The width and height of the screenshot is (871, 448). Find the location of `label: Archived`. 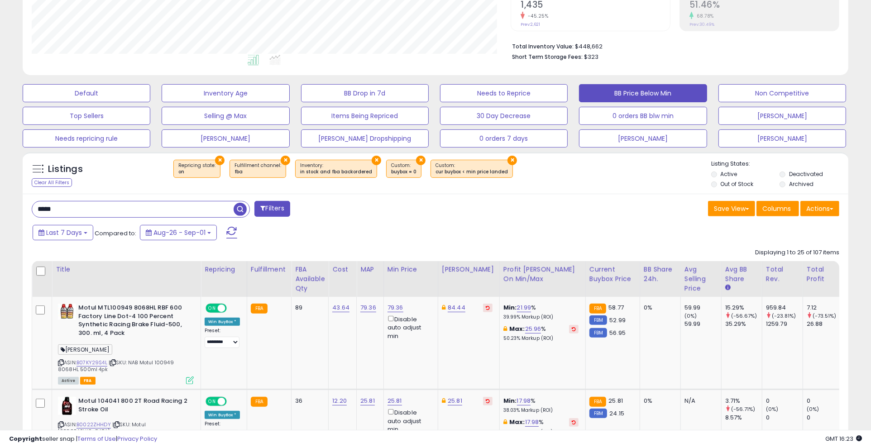

label: Archived is located at coordinates (802, 184).